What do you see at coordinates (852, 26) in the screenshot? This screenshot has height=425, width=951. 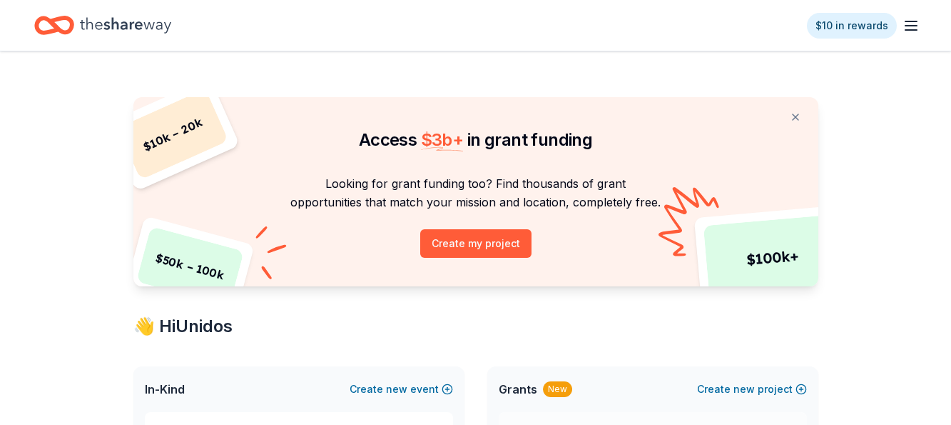 I see `a: $10 in rewards` at bounding box center [852, 26].